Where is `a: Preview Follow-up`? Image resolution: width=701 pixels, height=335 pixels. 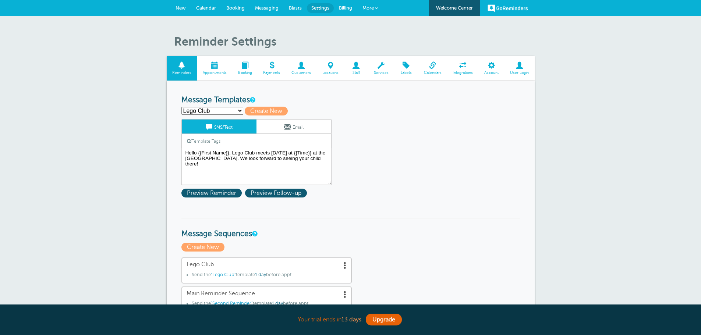 a: Preview Follow-up is located at coordinates (277, 193).